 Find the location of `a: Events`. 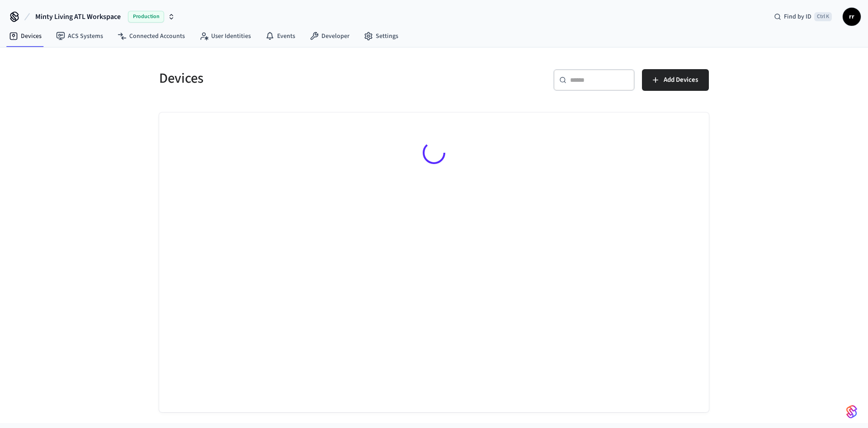

a: Events is located at coordinates (280, 36).